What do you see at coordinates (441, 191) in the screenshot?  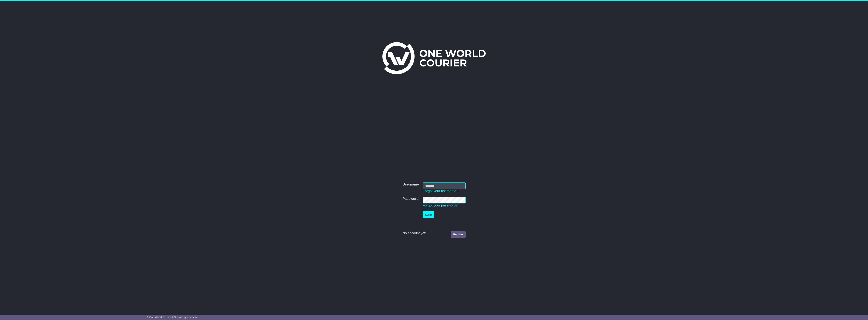 I see `a: Forgot your username?` at bounding box center [441, 191].